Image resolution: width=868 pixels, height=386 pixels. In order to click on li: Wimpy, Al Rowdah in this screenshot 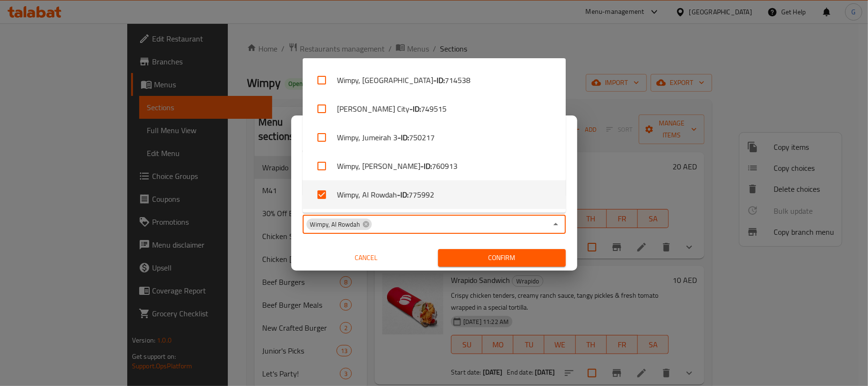, I will do `click(434, 195)`.